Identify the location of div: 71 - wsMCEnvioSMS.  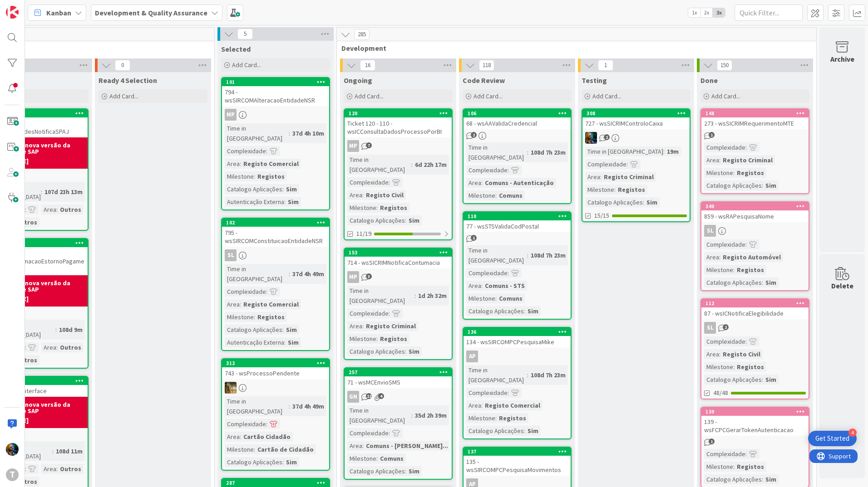
(398, 383).